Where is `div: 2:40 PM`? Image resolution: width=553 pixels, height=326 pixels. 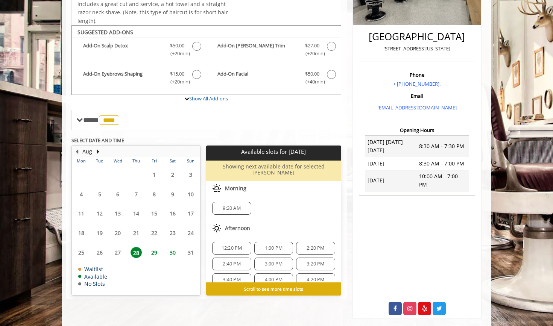 div: 2:40 PM is located at coordinates (232, 264).